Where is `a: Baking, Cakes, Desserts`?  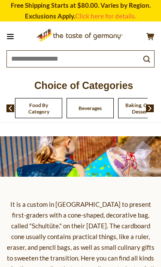 a: Baking, Cakes, Desserts is located at coordinates (142, 108).